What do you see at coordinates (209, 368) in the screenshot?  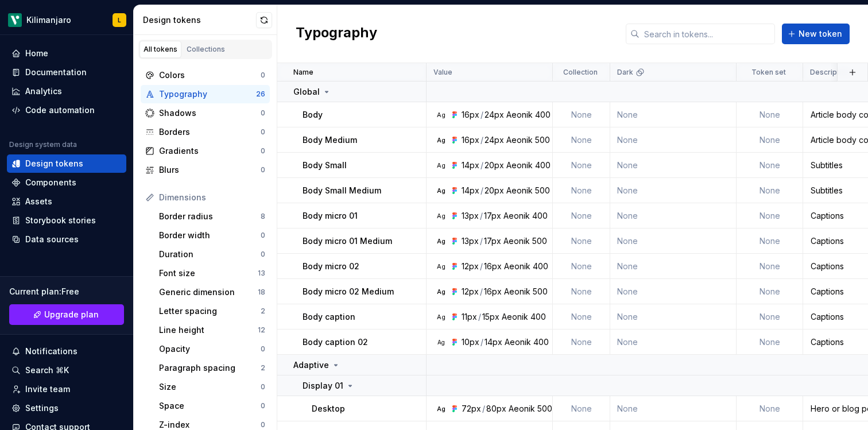 I see `div: Paragraph spacing` at bounding box center [209, 368].